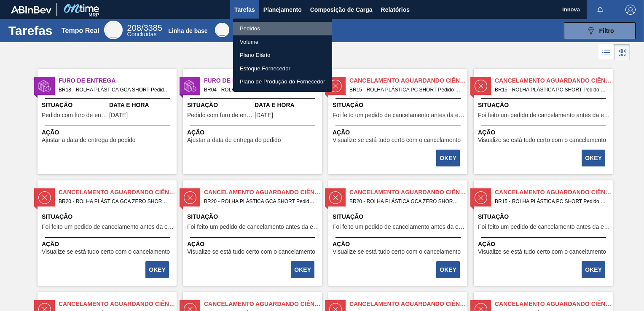 This screenshot has height=311, width=644. Describe the element at coordinates (282, 55) in the screenshot. I see `li: Plano Diário` at that location.